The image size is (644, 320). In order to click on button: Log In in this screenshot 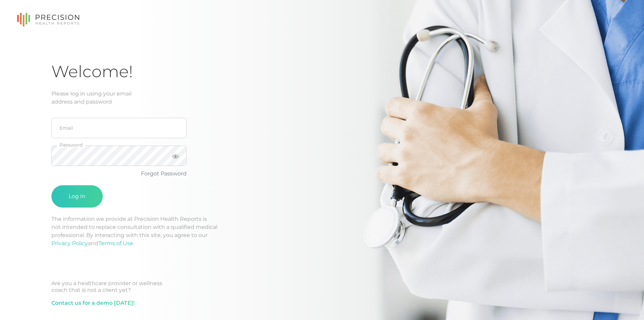, I will do `click(77, 196)`.